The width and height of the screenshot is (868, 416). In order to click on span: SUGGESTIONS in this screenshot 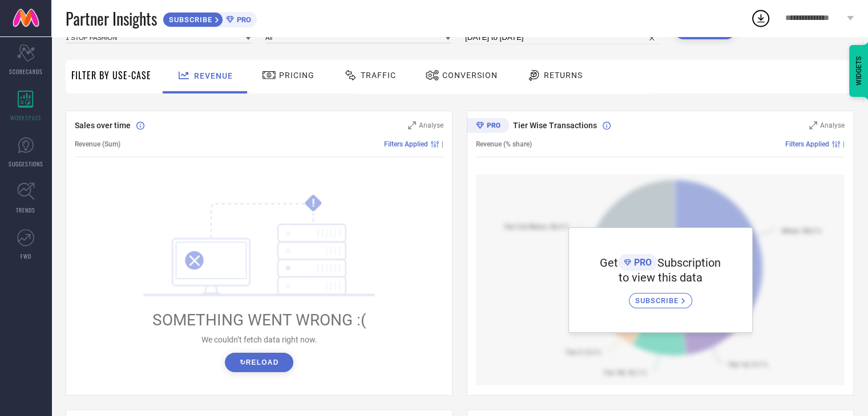, I will do `click(26, 164)`.